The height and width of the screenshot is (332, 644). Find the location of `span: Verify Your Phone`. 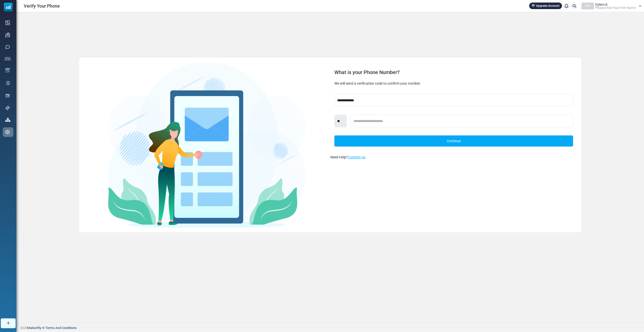

span: Verify Your Phone is located at coordinates (42, 6).